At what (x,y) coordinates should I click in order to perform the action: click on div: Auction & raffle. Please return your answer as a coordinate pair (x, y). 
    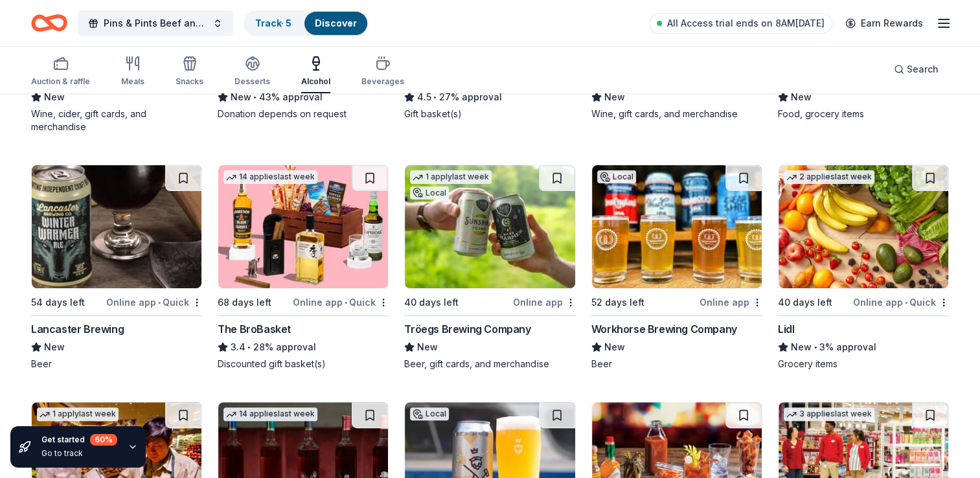
    Looking at the image, I should click on (60, 82).